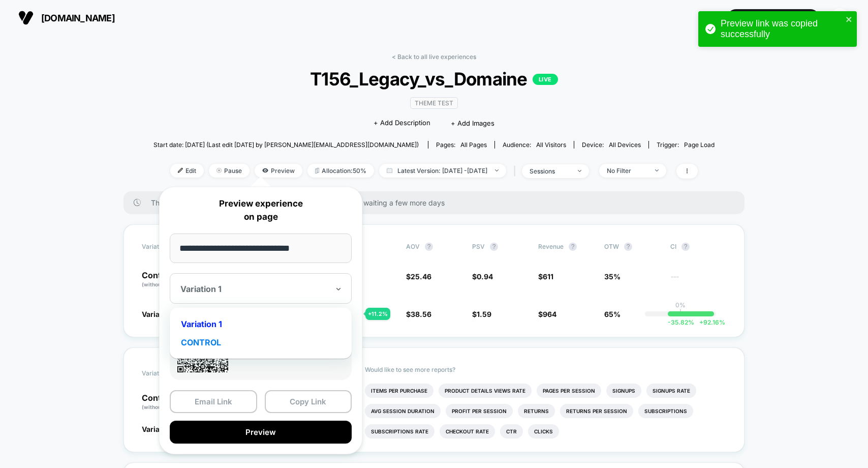  I want to click on button: Preview, so click(260, 431).